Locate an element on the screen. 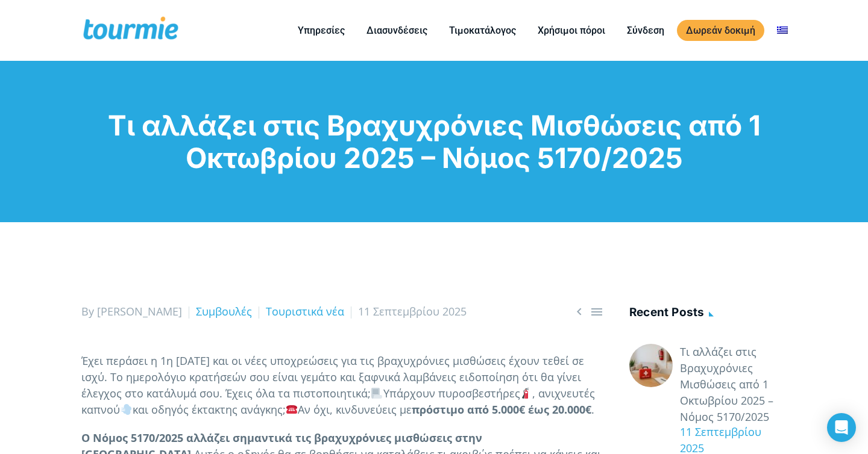 Image resolution: width=868 pixels, height=454 pixels. a: Τιμοκατάλογος is located at coordinates (482, 30).